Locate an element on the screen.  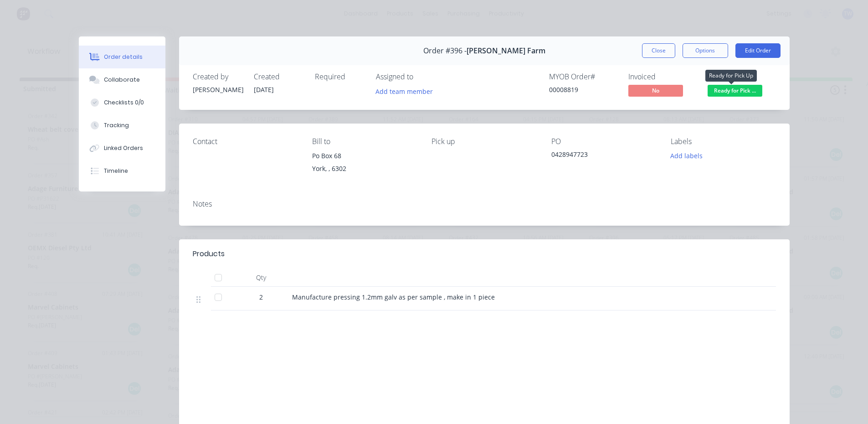
div: Created is located at coordinates (279, 77).